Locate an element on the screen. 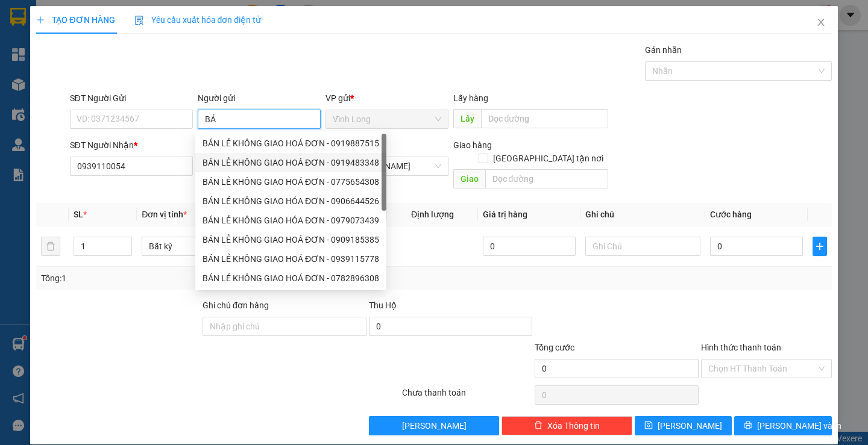 The width and height of the screenshot is (868, 445). span: TẠO ĐƠN HÀNG is located at coordinates (75, 20).